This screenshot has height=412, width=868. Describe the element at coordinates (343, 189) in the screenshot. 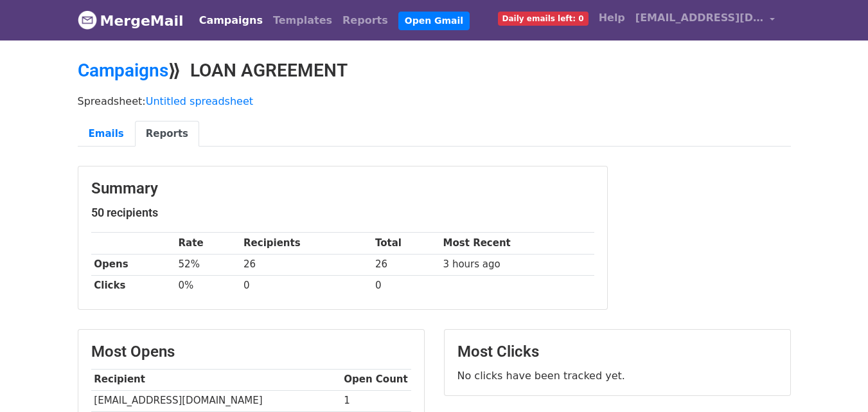

I see `h3: Summary` at that location.